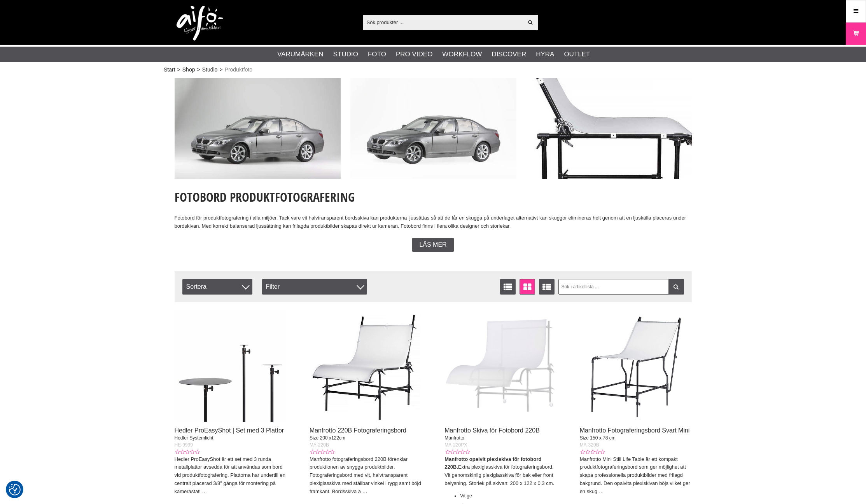 The image size is (866, 504). What do you see at coordinates (414, 55) in the screenshot?
I see `a: Pro Video` at bounding box center [414, 55].